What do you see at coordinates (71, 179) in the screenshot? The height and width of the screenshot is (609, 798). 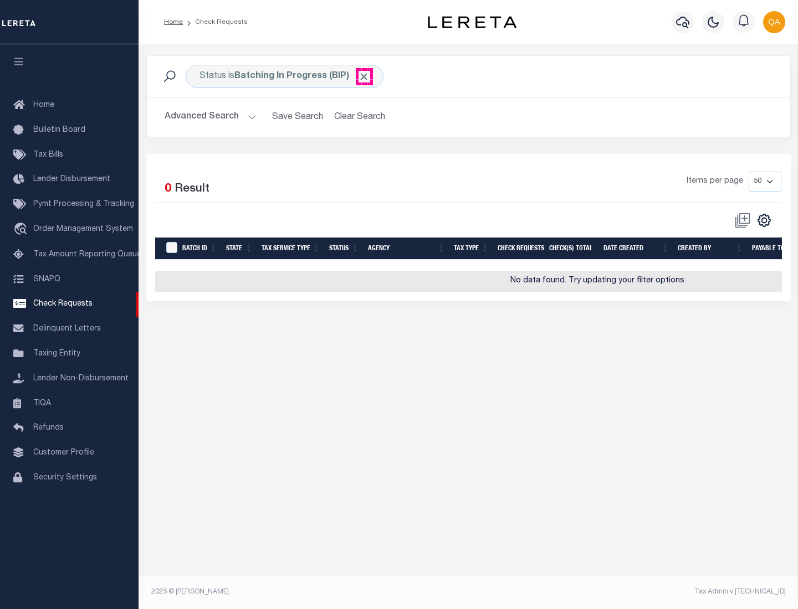 I see `span: Lender Disbursement` at bounding box center [71, 179].